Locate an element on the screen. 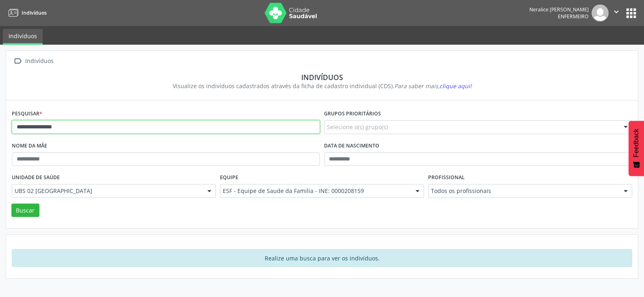 This screenshot has height=297, width=644. button: Buscar is located at coordinates (25, 211).